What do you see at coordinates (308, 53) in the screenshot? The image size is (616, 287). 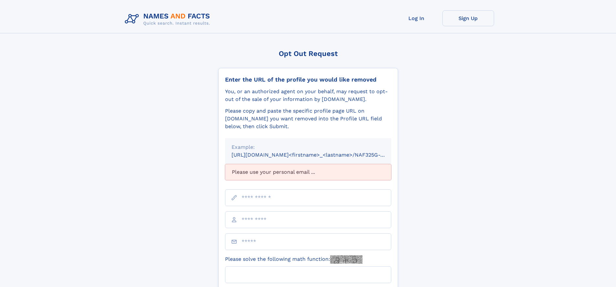 I see `div: Opt Out Request` at bounding box center [308, 53].